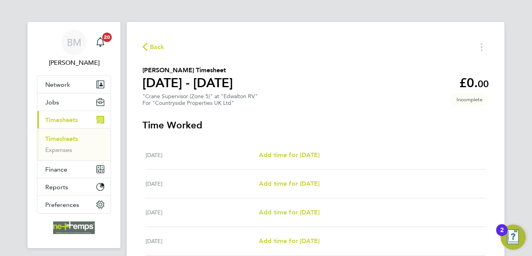  What do you see at coordinates (59, 150) in the screenshot?
I see `a: Expenses` at bounding box center [59, 150].